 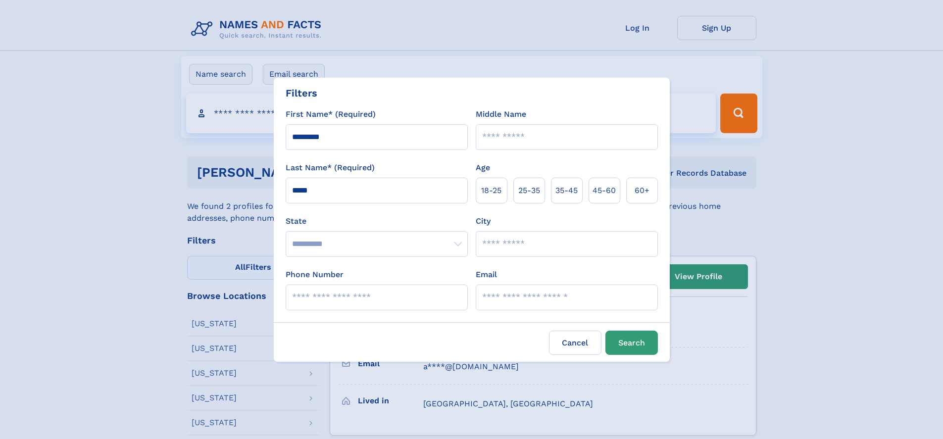 I want to click on label: Last Name* (Required), so click(x=330, y=168).